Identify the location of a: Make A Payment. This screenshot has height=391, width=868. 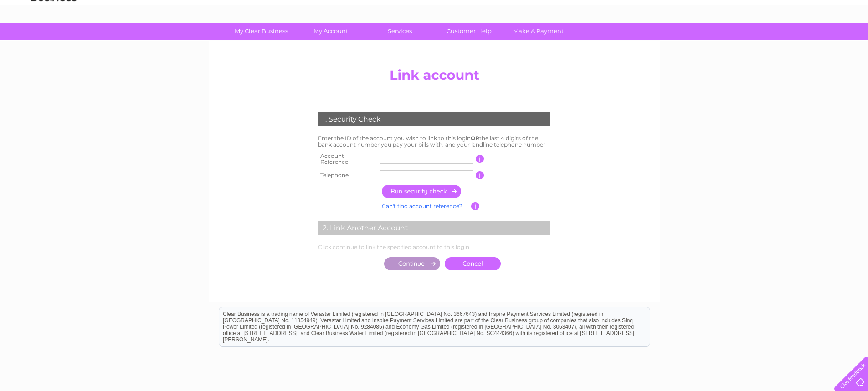
(538, 31).